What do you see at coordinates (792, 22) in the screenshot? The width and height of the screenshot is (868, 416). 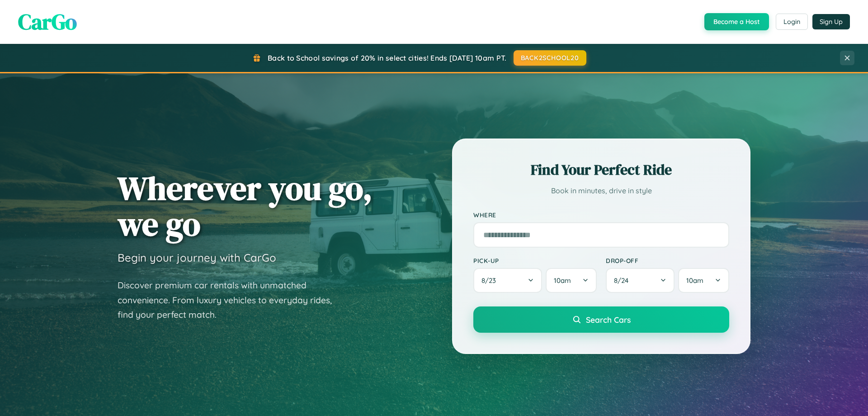 I see `button: Login` at bounding box center [792, 22].